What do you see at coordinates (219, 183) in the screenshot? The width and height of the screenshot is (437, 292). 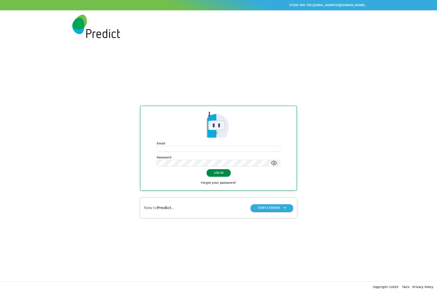 I see `h2: Forgot your password?` at bounding box center [219, 183].